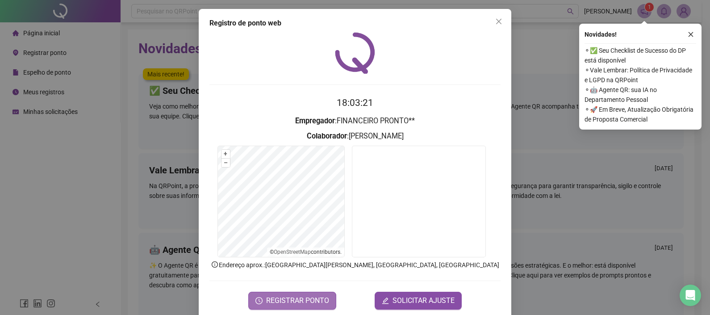 The image size is (710, 315). What do you see at coordinates (690, 295) in the screenshot?
I see `div: Open Intercom Messenger` at bounding box center [690, 295].